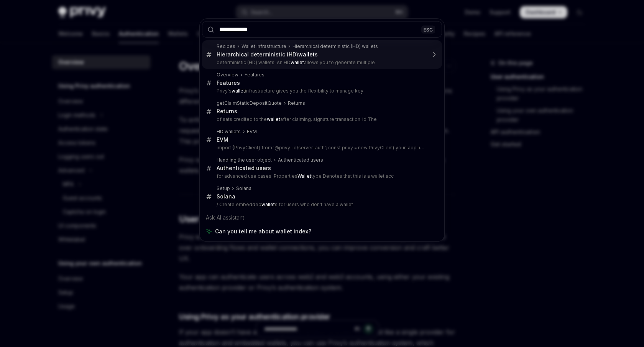 The width and height of the screenshot is (644, 347). Describe the element at coordinates (267, 55) in the screenshot. I see `div: Hierarchical deterministic (HD) s` at that location.